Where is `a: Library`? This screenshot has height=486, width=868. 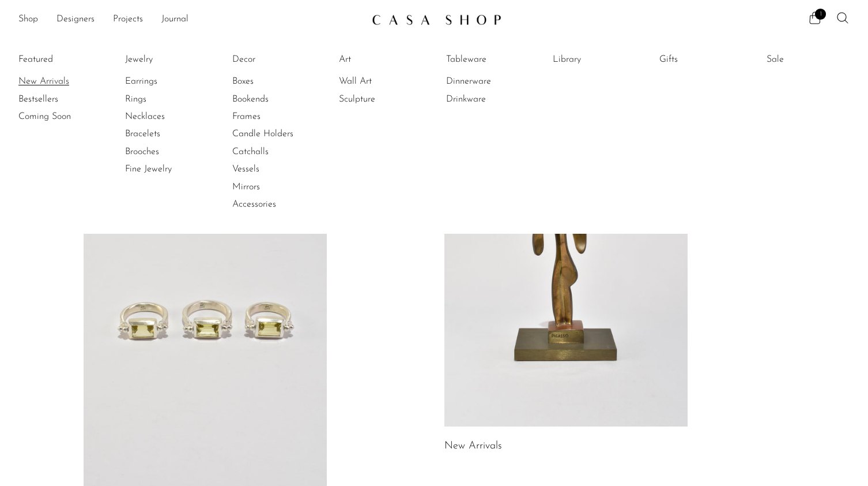
a: Library is located at coordinates (596, 60).